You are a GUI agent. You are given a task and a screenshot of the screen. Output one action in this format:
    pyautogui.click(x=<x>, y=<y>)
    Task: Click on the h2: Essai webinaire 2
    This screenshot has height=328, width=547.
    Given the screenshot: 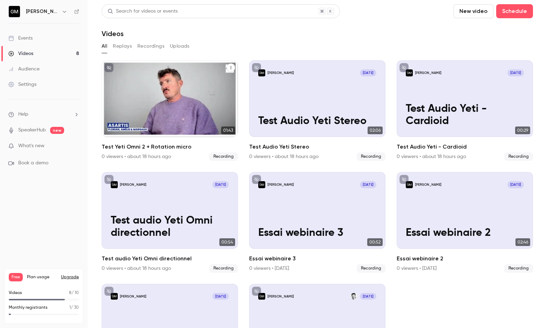 What is the action you would take?
    pyautogui.click(x=464, y=259)
    